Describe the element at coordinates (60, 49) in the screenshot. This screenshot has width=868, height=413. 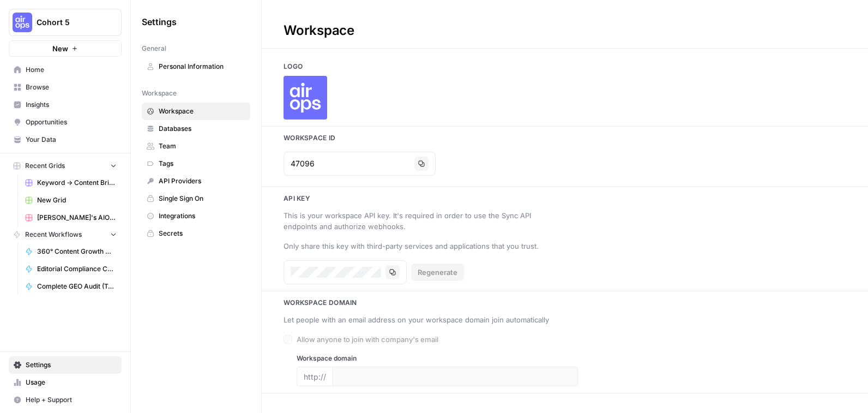
I see `span: New` at that location.